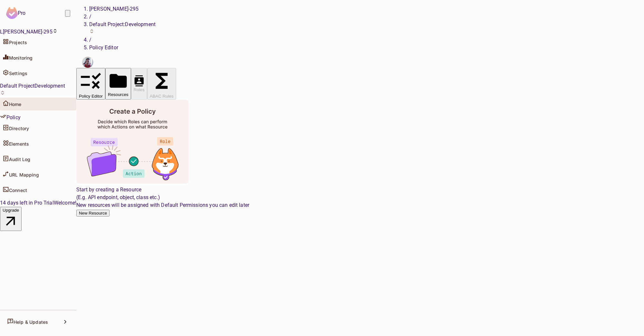 This screenshot has width=644, height=336. What do you see at coordinates (88, 62) in the screenshot?
I see `img: Lucas M. Mororó` at bounding box center [88, 62].